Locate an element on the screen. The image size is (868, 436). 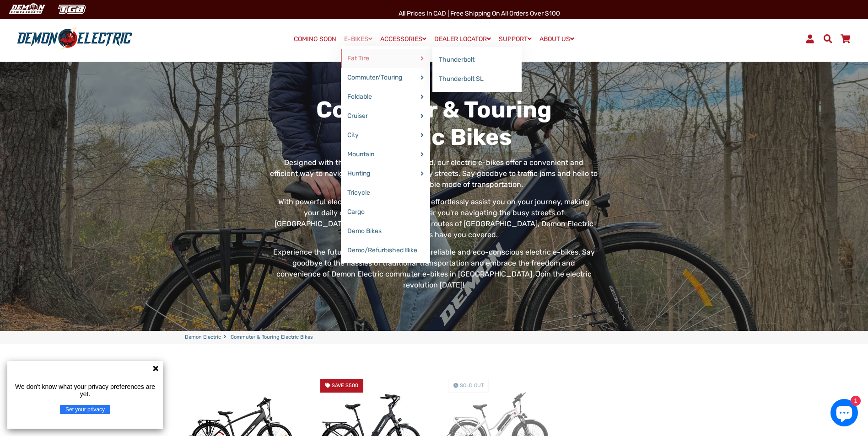
span: Sold Out is located at coordinates (472, 385).